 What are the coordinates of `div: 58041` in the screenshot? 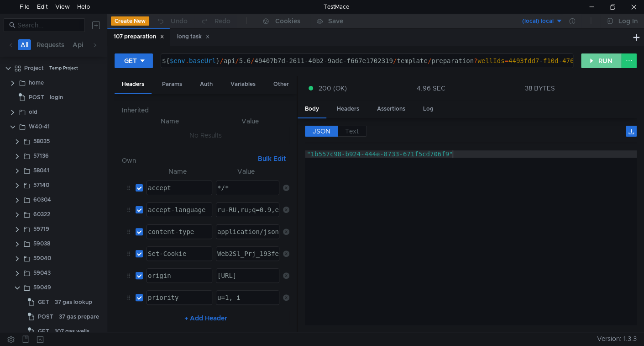 It's located at (41, 171).